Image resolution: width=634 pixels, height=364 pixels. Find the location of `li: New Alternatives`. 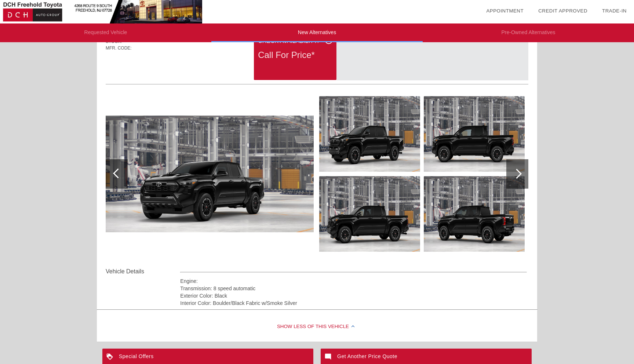

li: New Alternatives is located at coordinates (317, 33).